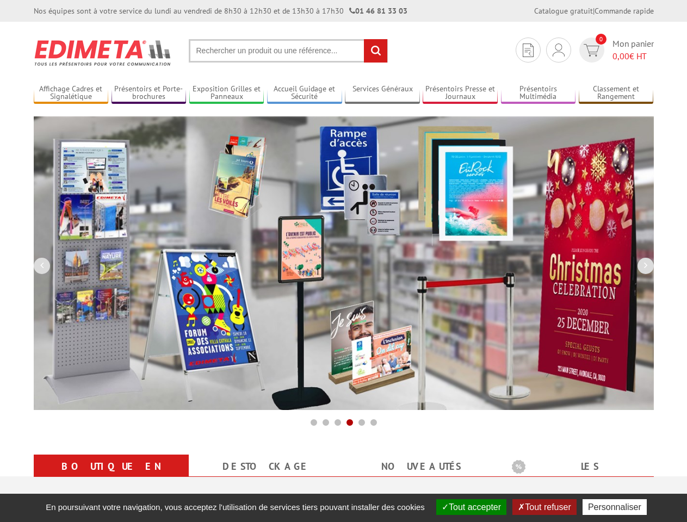 The width and height of the screenshot is (687, 522). I want to click on span: 0,00, so click(621, 56).